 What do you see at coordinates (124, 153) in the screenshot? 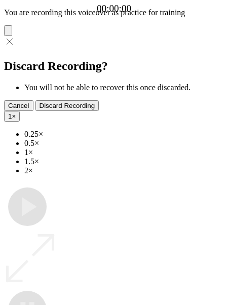
I see `li: 1×` at bounding box center [124, 153].